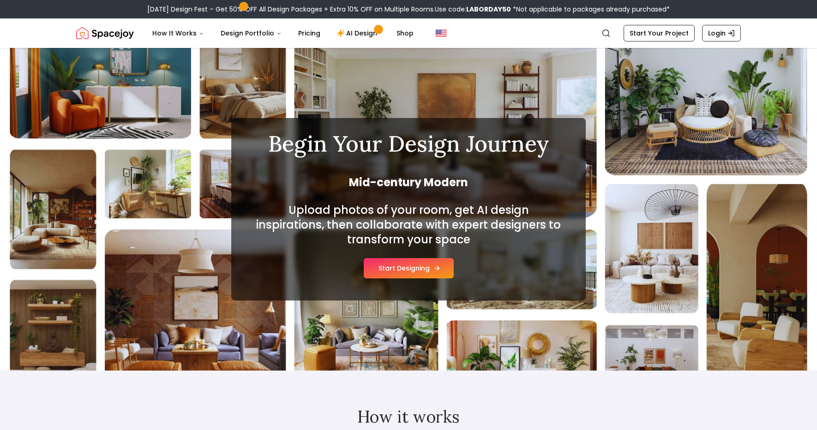  Describe the element at coordinates (659, 33) in the screenshot. I see `a: Start Your Project` at that location.